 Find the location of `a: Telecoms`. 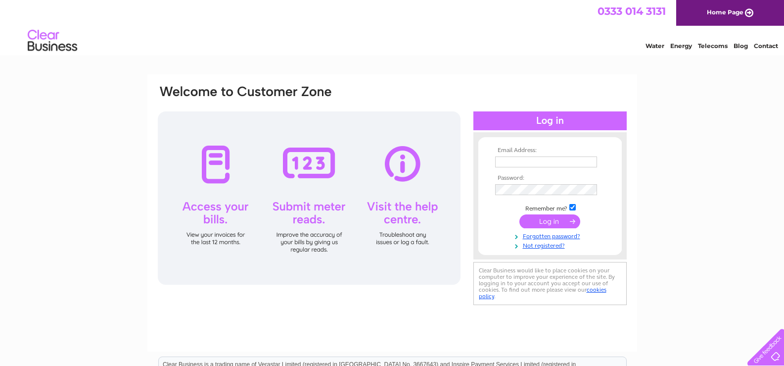

a: Telecoms is located at coordinates (713, 46).